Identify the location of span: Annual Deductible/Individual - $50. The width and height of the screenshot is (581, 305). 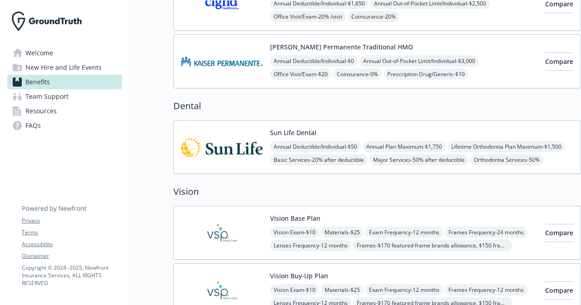
(315, 147).